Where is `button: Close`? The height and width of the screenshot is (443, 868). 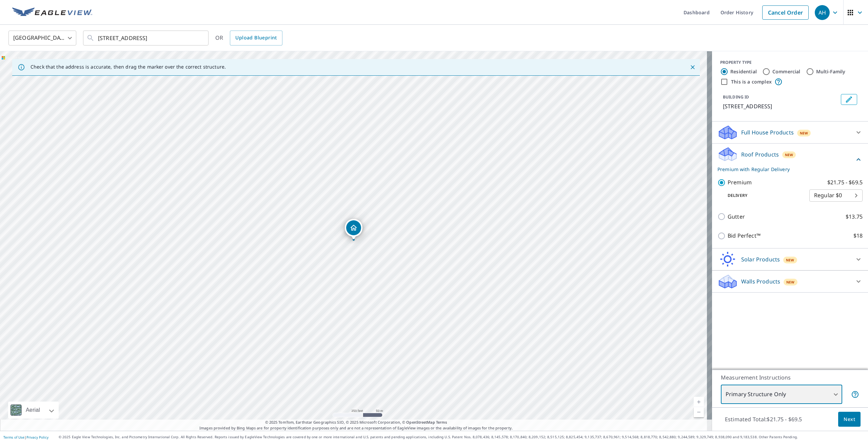
button: Close is located at coordinates (692, 67).